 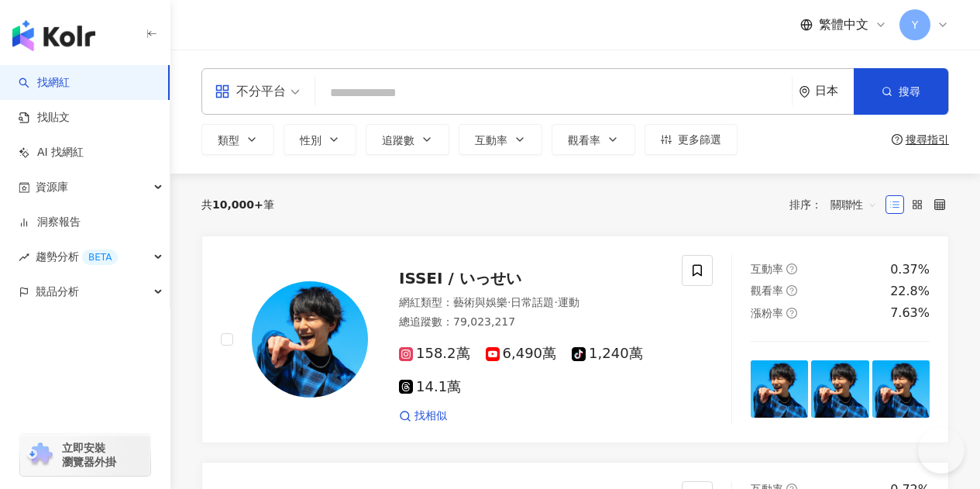 I want to click on span: 更多篩選, so click(x=699, y=139).